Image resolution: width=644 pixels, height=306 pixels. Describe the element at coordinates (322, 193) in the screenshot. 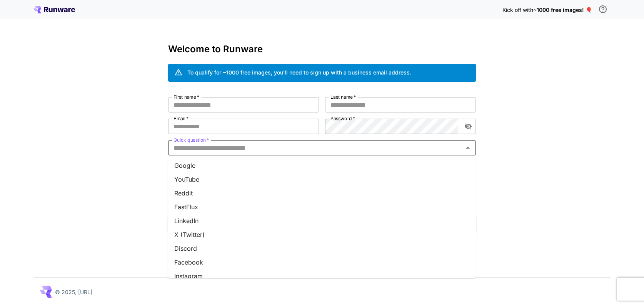

I see `li: Reddit` at that location.